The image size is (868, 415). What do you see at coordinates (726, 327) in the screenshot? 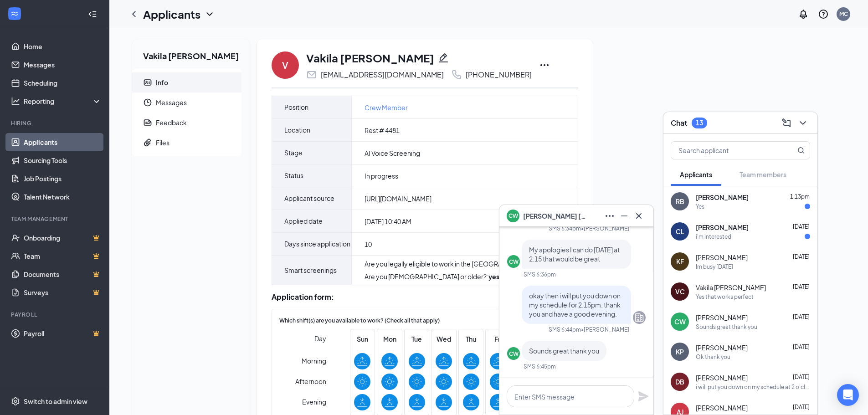
I see `div: Sounds great thank you` at bounding box center [726, 327].